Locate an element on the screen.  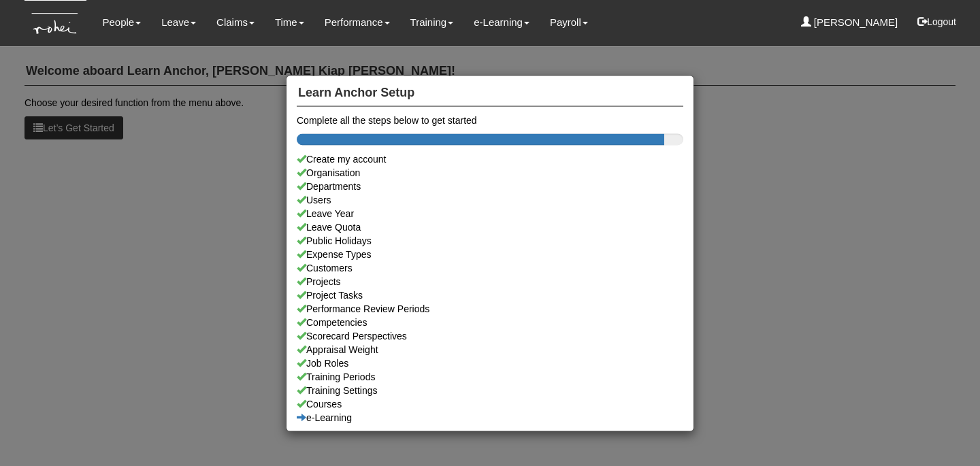
a: Customers is located at coordinates (490, 268).